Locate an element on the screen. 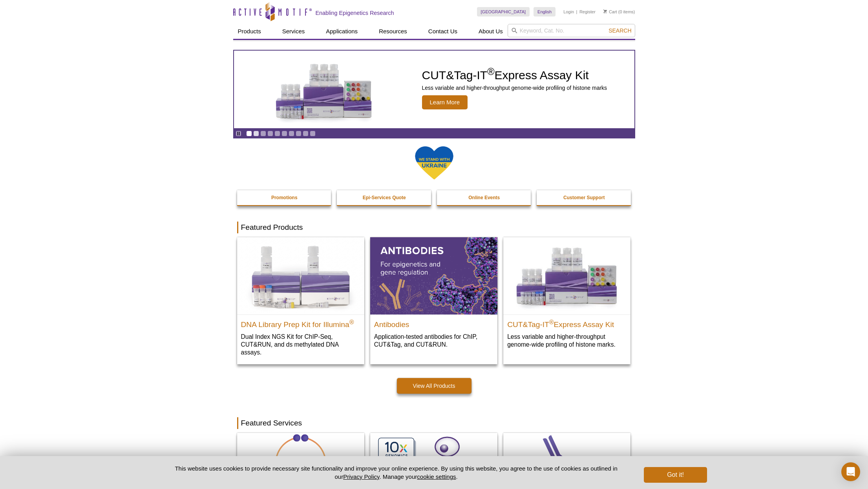  button: Search is located at coordinates (620, 30).